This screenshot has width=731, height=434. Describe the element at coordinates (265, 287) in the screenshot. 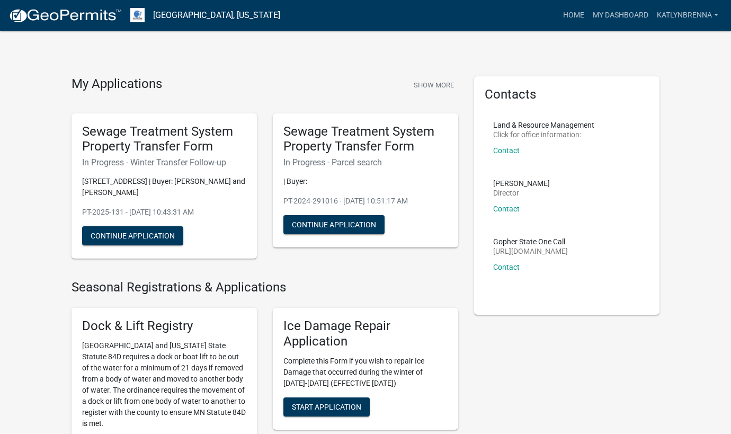

I see `h4: Seasonal Registrations & Applications` at that location.